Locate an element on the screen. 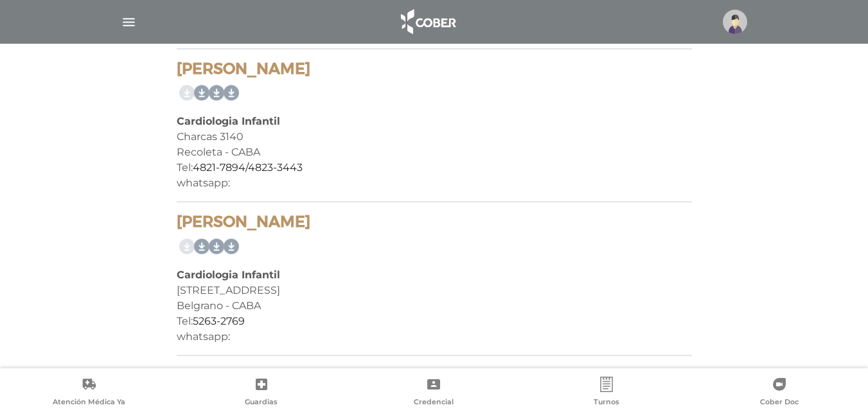 The height and width of the screenshot is (412, 868). img: profile-placeholder.svg is located at coordinates (734, 22).